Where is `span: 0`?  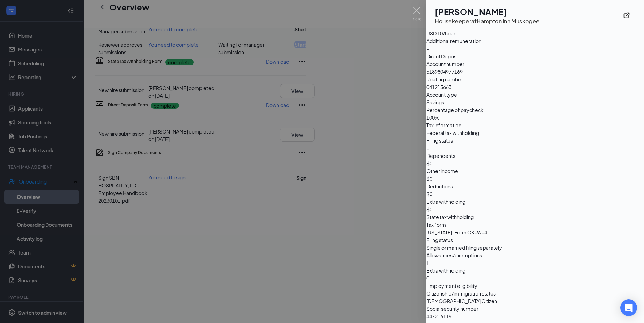 span: 0 is located at coordinates (535, 278).